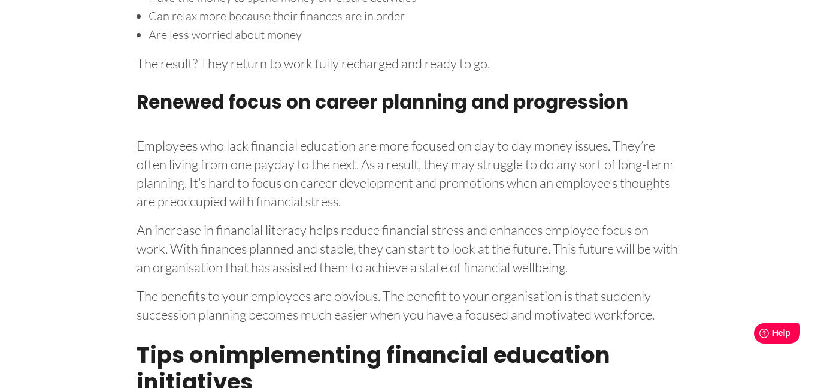  What do you see at coordinates (382, 102) in the screenshot?
I see `strong: Renewed focus on career planning and progression` at bounding box center [382, 102].